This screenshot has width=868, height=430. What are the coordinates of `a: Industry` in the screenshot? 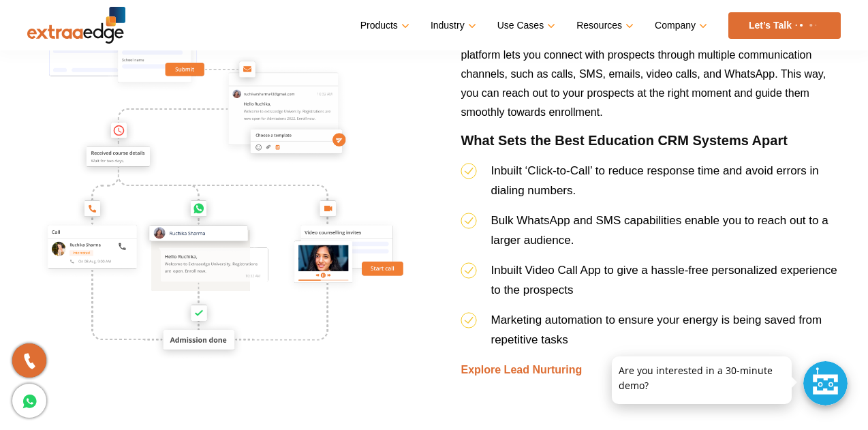 It's located at (452, 26).